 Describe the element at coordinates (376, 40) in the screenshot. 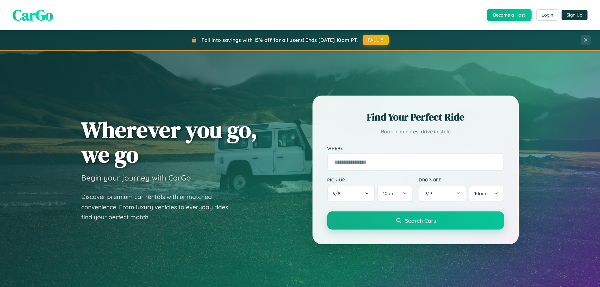

I see `button: FALL15` at that location.